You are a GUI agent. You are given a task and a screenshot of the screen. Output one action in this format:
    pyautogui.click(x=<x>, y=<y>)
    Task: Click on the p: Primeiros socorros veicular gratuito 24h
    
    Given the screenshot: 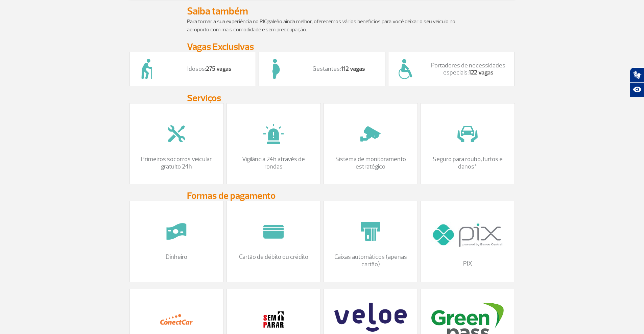 What is the action you would take?
    pyautogui.click(x=176, y=163)
    